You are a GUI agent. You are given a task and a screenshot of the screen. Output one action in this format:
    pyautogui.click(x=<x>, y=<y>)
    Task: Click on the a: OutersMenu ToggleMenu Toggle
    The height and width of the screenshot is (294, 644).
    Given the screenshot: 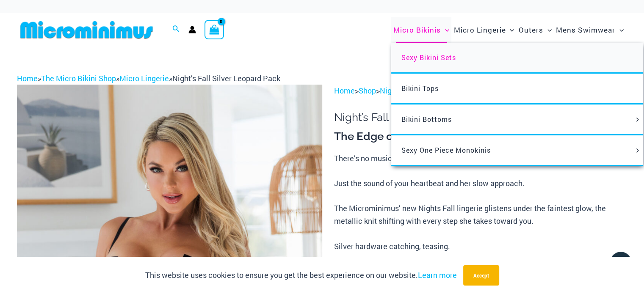 What is the action you would take?
    pyautogui.click(x=535, y=30)
    